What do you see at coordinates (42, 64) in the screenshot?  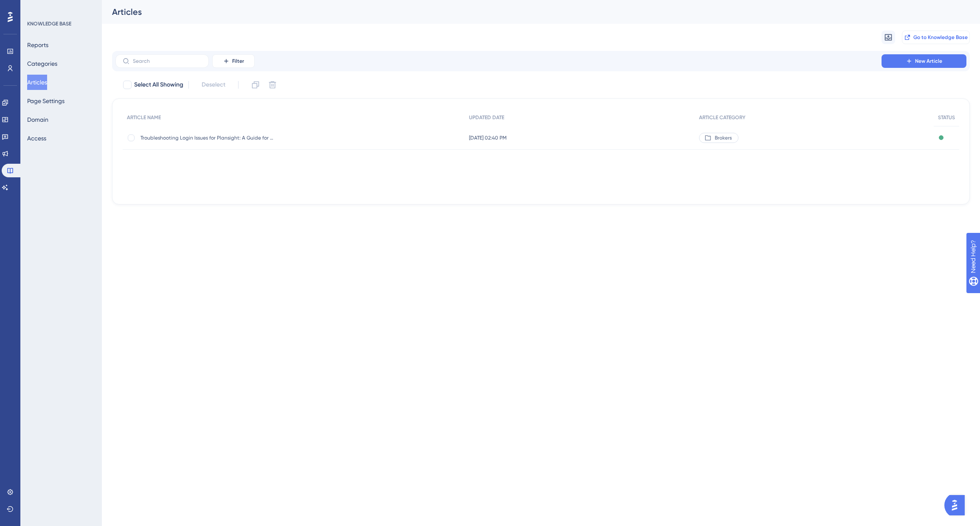 I see `button: Categories` at bounding box center [42, 64].